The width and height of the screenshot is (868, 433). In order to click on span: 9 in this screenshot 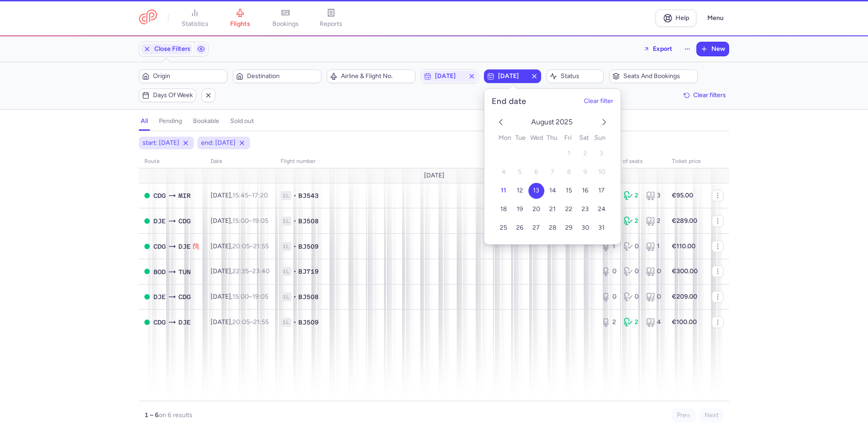, I will do `click(585, 172)`.